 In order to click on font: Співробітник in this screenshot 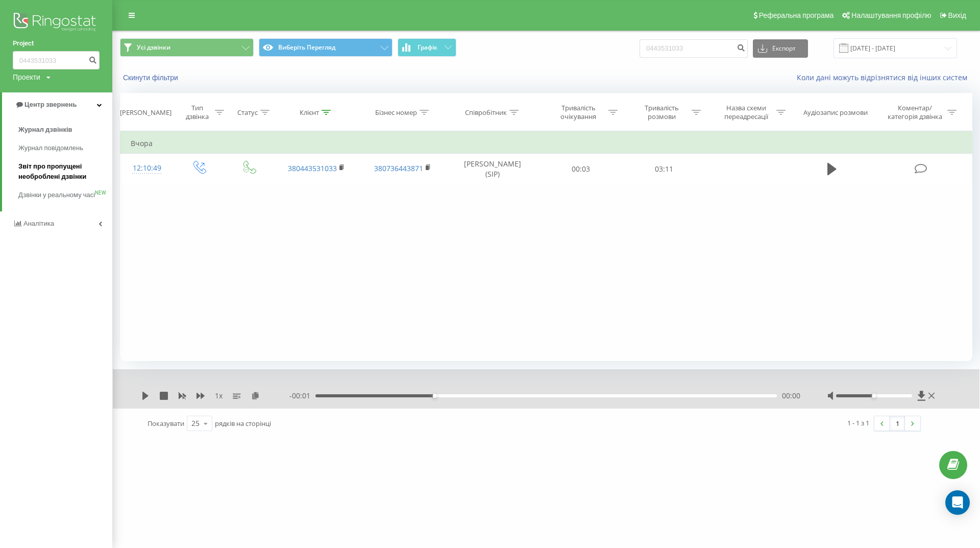, I will do `click(486, 112)`.